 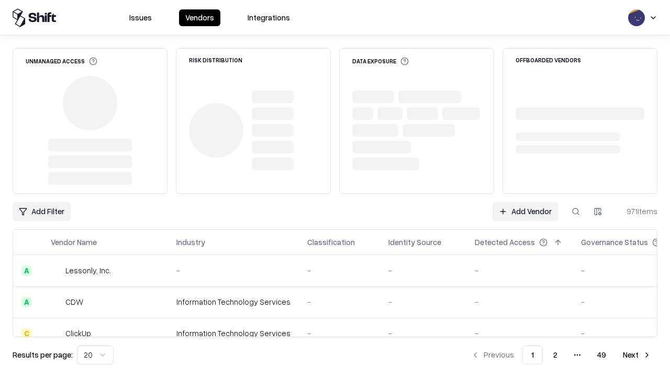 I want to click on a: Add Vendor, so click(x=525, y=212).